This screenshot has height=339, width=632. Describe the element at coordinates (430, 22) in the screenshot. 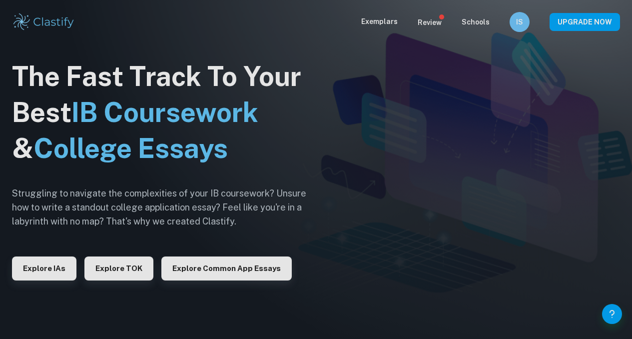

I see `p: Review` at that location.